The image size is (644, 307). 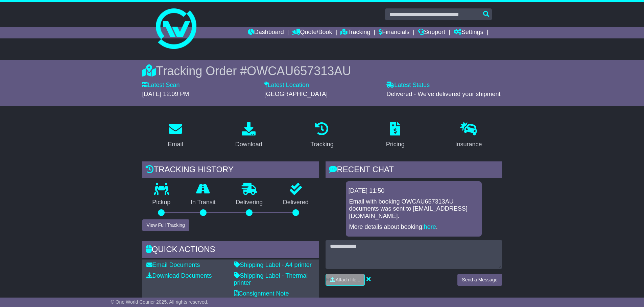 I want to click on p: Delivered, so click(x=296, y=203).